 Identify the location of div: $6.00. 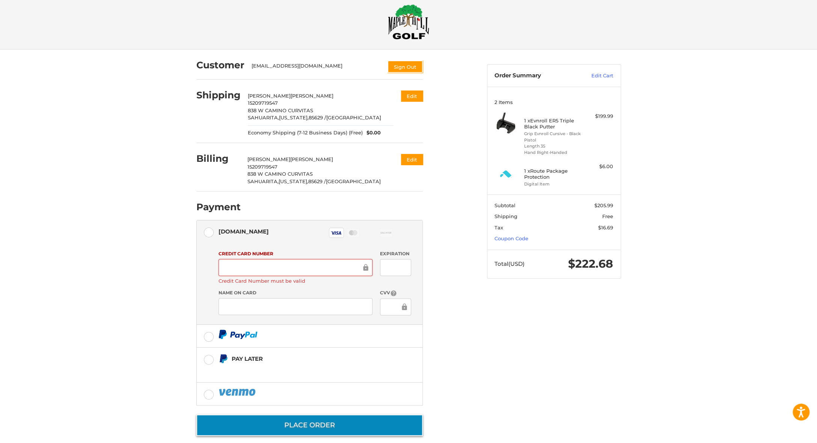
(598, 167).